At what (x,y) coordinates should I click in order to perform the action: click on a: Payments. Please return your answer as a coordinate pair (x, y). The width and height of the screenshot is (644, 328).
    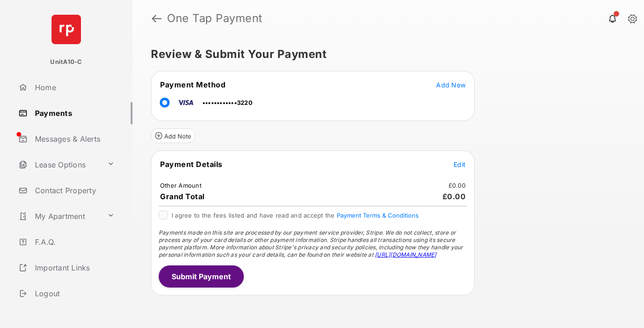
    Looking at the image, I should click on (73, 113).